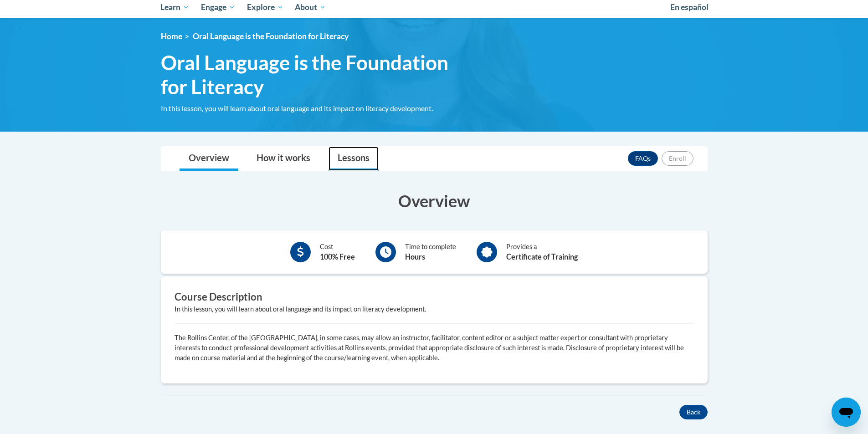 Image resolution: width=868 pixels, height=434 pixels. What do you see at coordinates (209, 158) in the screenshot?
I see `a: Overview` at bounding box center [209, 158].